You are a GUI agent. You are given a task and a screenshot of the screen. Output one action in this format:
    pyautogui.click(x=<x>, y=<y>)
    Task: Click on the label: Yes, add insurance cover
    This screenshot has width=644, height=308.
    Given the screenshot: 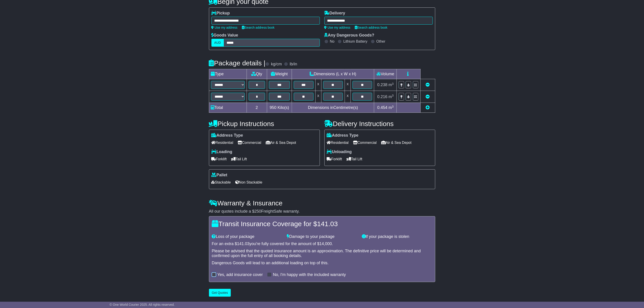 What is the action you would take?
    pyautogui.click(x=240, y=275)
    